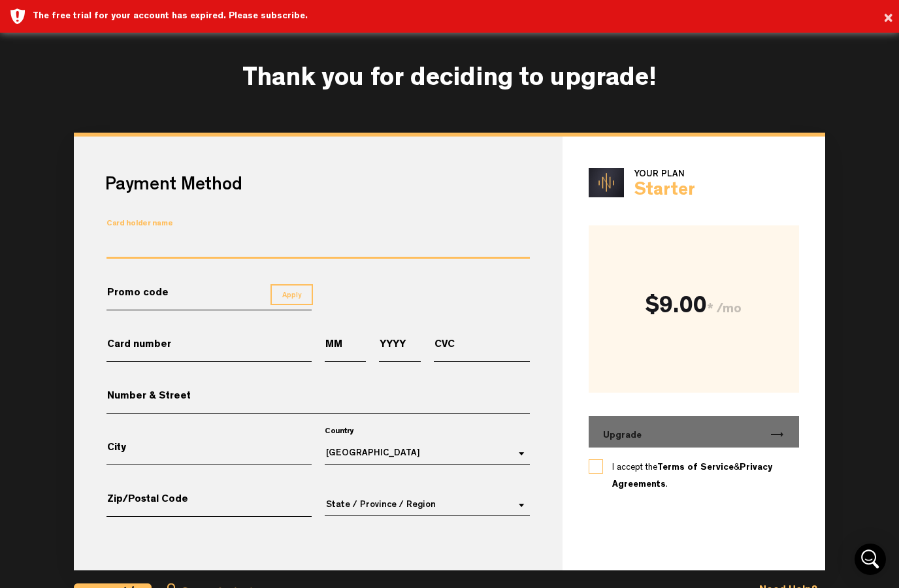 The width and height of the screenshot is (899, 588). I want to click on div: Open Intercom Messenger, so click(870, 559).